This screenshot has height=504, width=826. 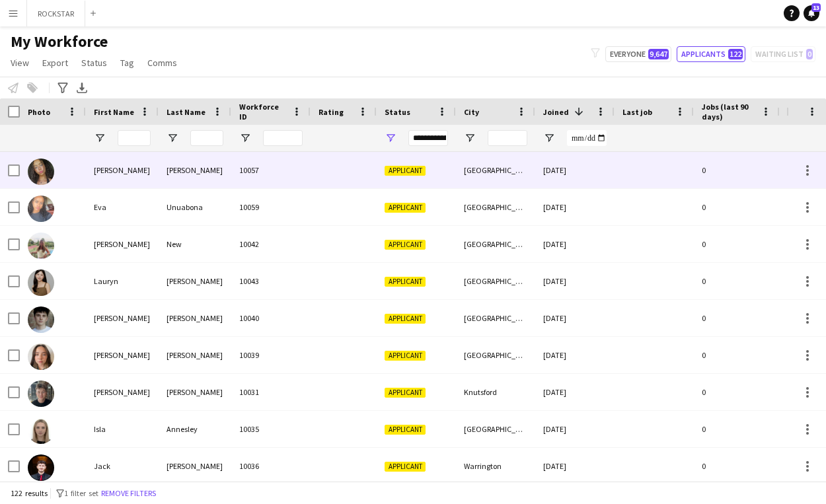 I want to click on div: New, so click(x=195, y=244).